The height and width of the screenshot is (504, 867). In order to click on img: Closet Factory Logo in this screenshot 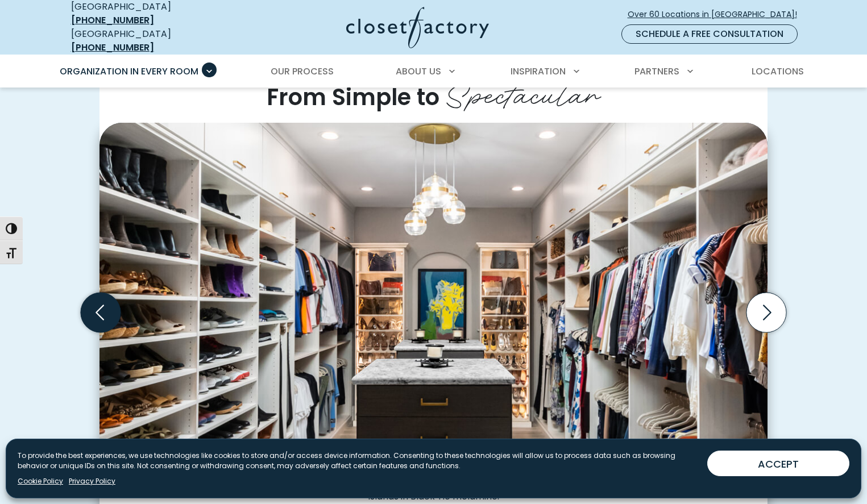, I will do `click(417, 27)`.